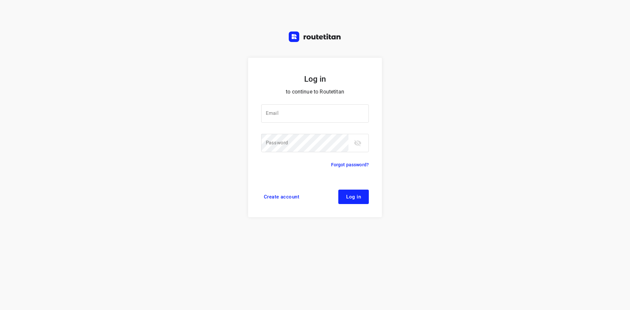 The height and width of the screenshot is (310, 630). What do you see at coordinates (315, 37) in the screenshot?
I see `img: Routetitan` at bounding box center [315, 37].